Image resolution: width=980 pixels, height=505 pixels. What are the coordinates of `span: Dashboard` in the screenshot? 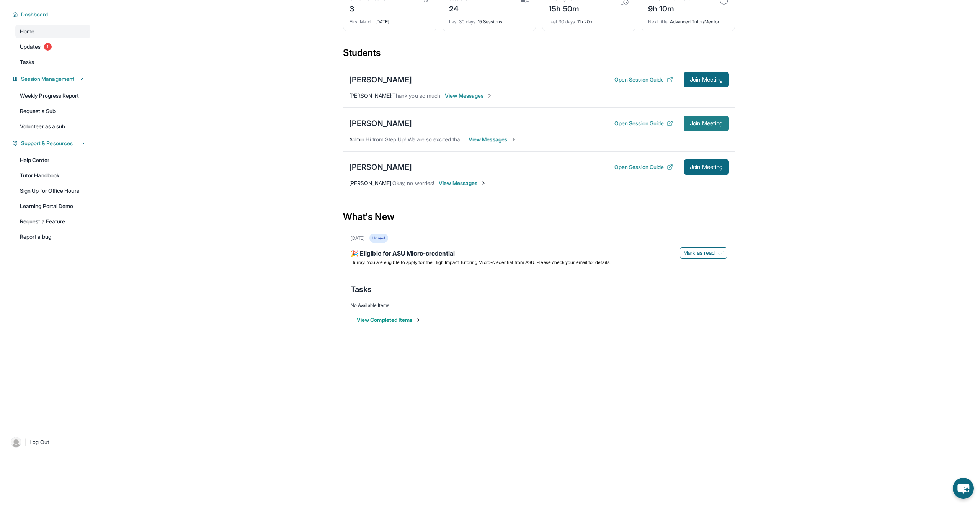 It's located at (34, 14).